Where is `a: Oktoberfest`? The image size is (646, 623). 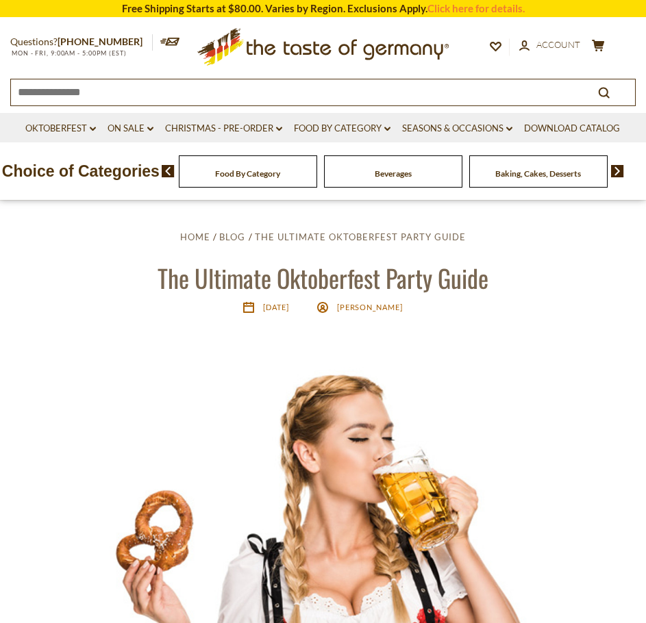 a: Oktoberfest is located at coordinates (60, 129).